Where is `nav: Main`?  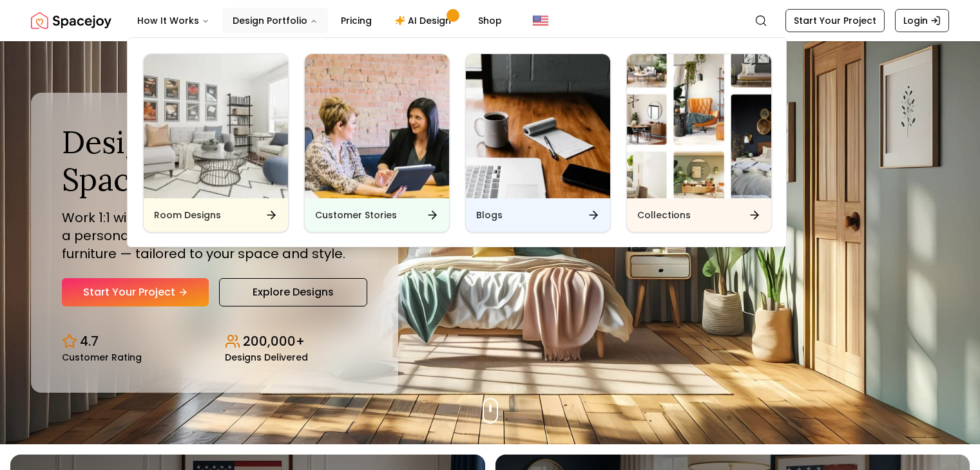 nav: Main is located at coordinates (319, 21).